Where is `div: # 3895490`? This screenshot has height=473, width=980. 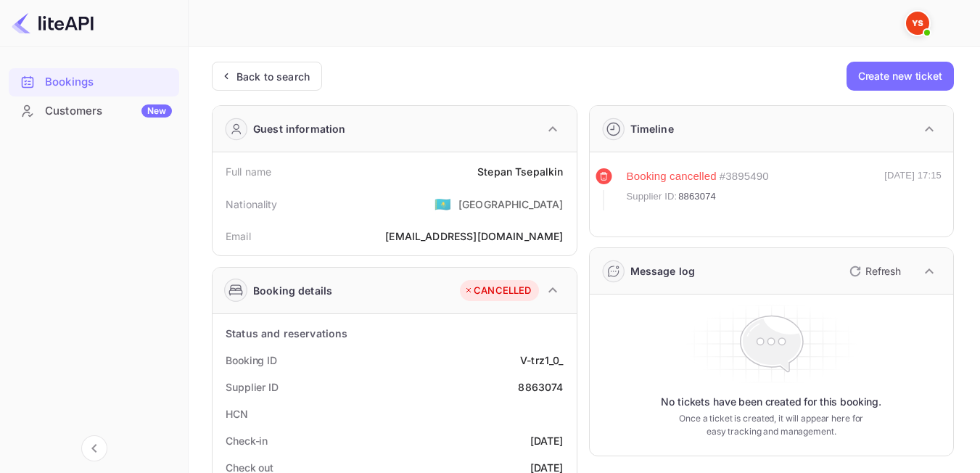
div: # 3895490 is located at coordinates (744, 176).